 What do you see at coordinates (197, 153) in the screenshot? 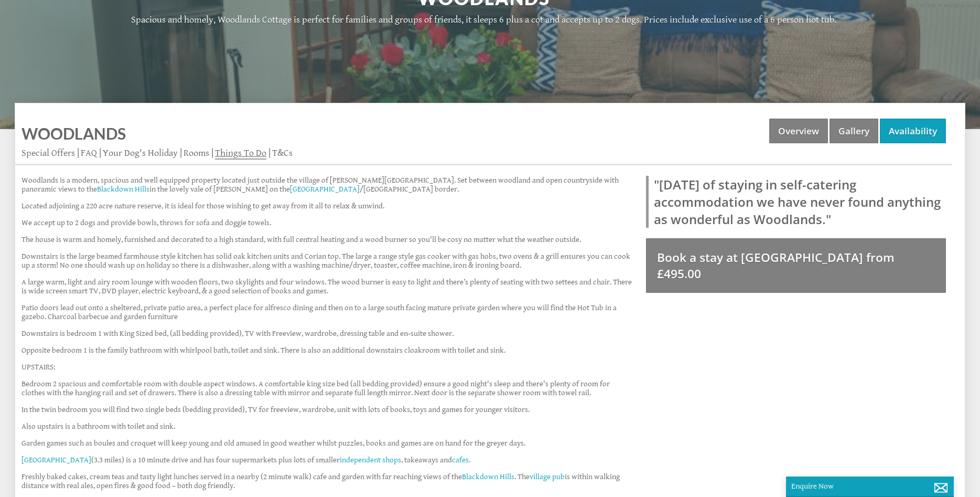
I see `a: Rooms` at bounding box center [197, 153].